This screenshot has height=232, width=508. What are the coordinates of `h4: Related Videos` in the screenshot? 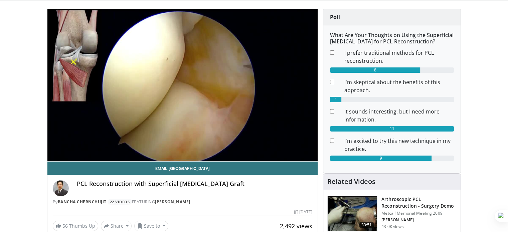 It's located at (351, 182).